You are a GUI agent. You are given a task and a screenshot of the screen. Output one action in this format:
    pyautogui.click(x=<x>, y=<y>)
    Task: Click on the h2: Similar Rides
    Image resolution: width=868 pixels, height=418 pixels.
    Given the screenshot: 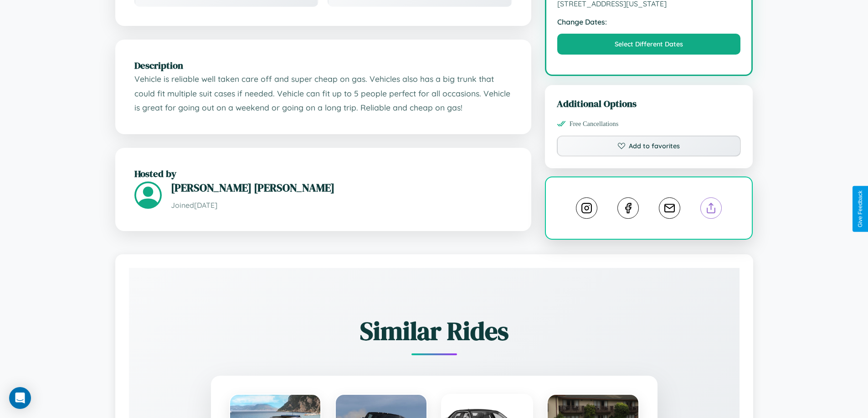 What is the action you would take?
    pyautogui.click(x=434, y=331)
    